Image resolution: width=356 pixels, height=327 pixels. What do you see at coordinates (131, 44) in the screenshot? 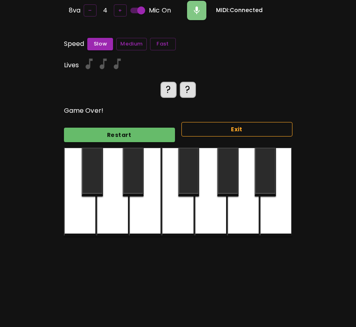
I see `button: Medium` at bounding box center [131, 44].